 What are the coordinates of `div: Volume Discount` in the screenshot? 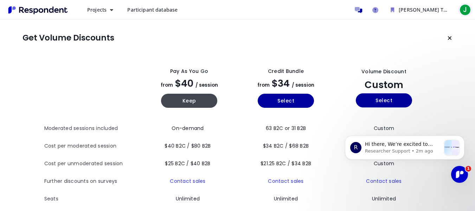 It's located at (384, 71).